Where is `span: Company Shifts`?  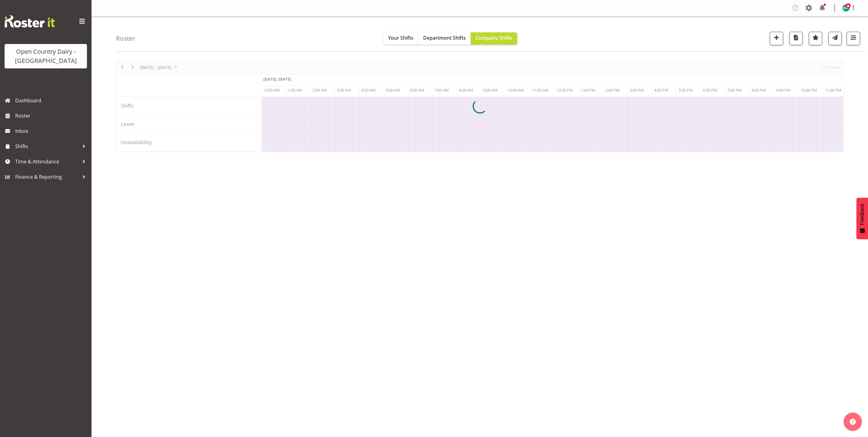 span: Company Shifts is located at coordinates (494, 38).